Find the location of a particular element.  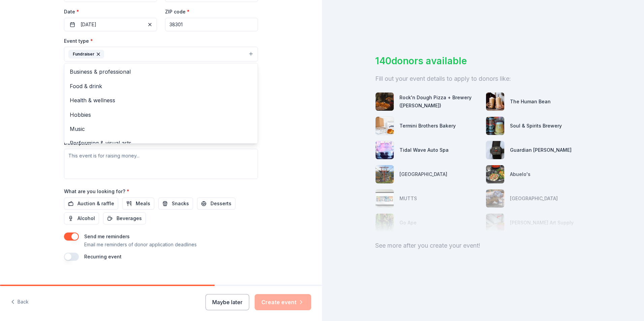

button: Fundraiser is located at coordinates (161, 54).